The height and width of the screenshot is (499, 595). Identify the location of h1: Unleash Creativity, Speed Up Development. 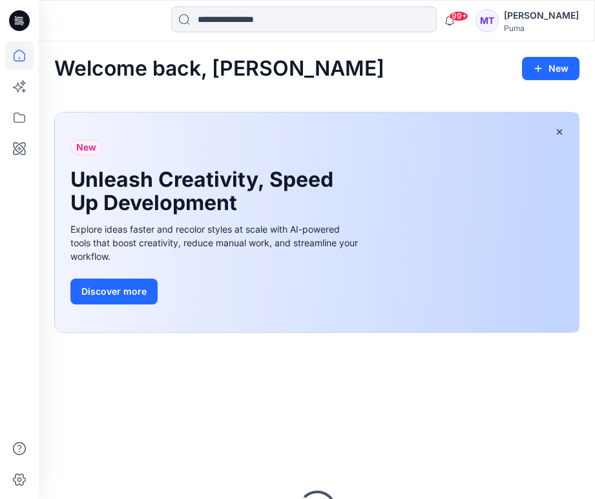
(206, 191).